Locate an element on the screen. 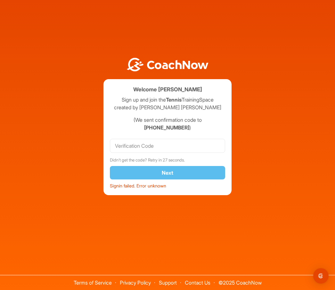 This screenshot has width=335, height=290. div: ( We sent confirmation code to ) is located at coordinates (167, 124).